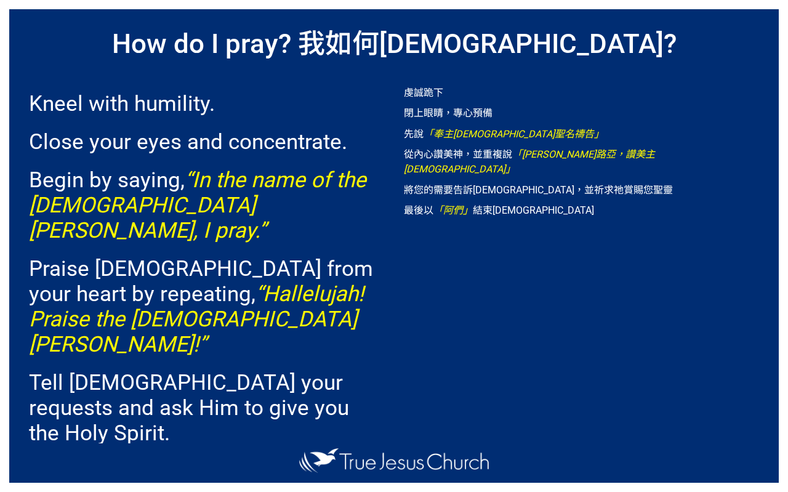  What do you see at coordinates (453, 210) in the screenshot?
I see `em: 「阿們」` at bounding box center [453, 210].